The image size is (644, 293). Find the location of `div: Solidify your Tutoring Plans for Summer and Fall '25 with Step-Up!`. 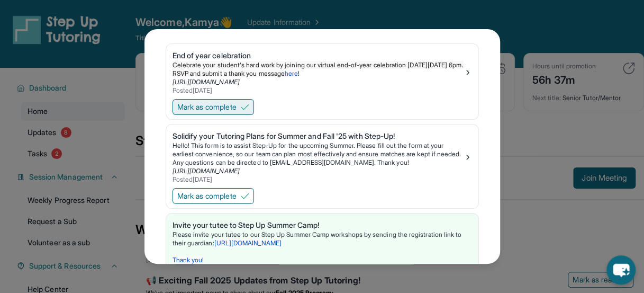

div: Solidify your Tutoring Plans for Summer and Fall '25 with Step-Up! is located at coordinates (318, 136).